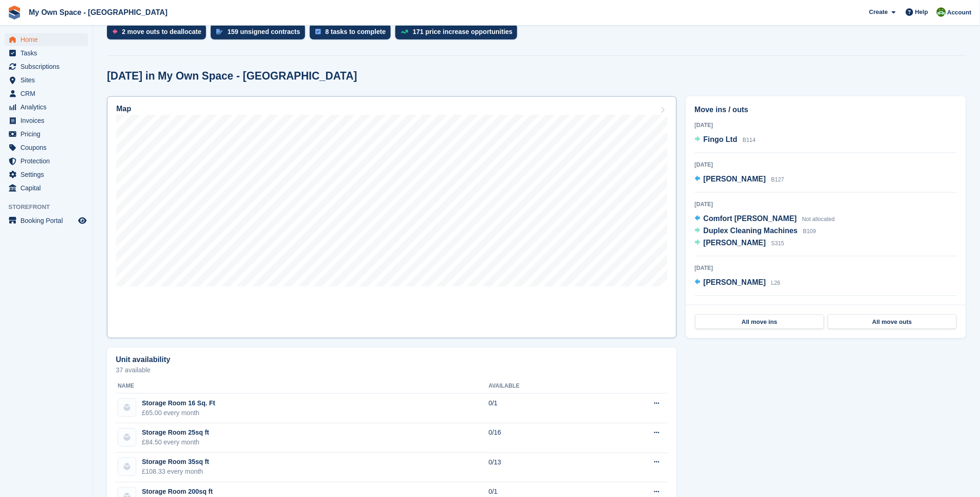  What do you see at coordinates (82, 221) in the screenshot?
I see `a: Preview store` at bounding box center [82, 221].